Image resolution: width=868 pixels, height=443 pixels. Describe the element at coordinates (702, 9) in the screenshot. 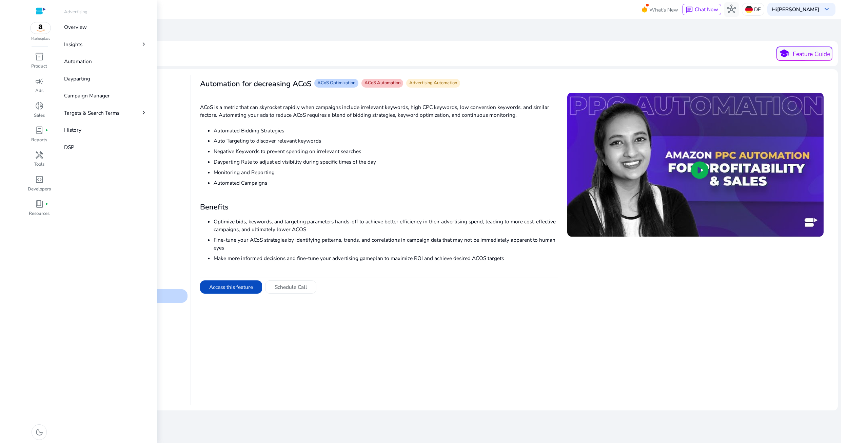

I see `button: chatChat Now` at that location.